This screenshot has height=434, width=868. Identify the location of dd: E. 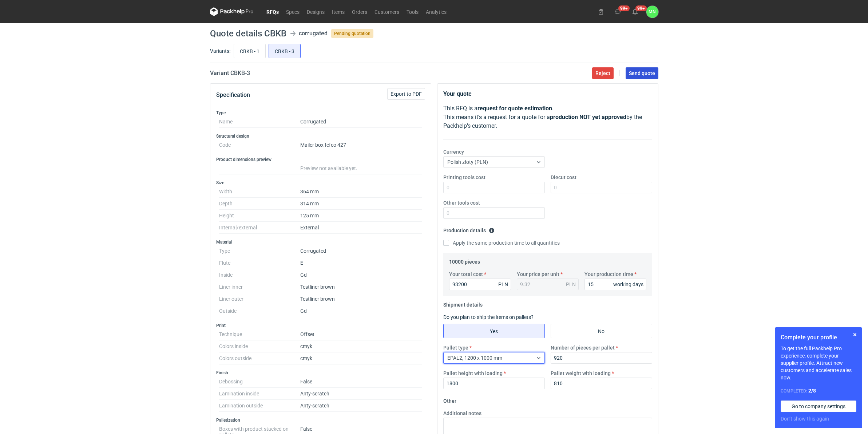
(361, 263).